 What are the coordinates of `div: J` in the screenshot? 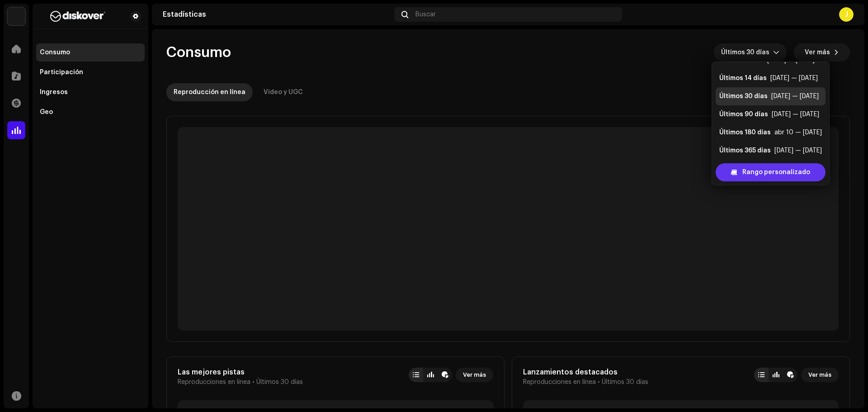 It's located at (846, 14).